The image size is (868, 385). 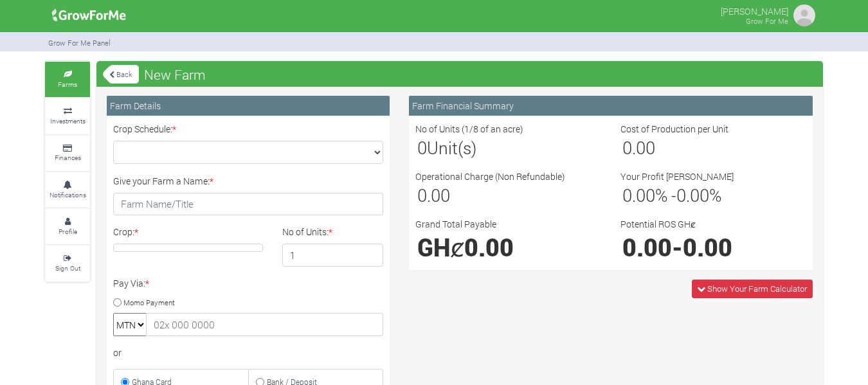 I want to click on small: Grow For Me, so click(x=767, y=21).